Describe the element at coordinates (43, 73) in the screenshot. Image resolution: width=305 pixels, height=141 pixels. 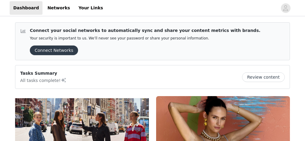
I see `p: Tasks Summary` at that location.